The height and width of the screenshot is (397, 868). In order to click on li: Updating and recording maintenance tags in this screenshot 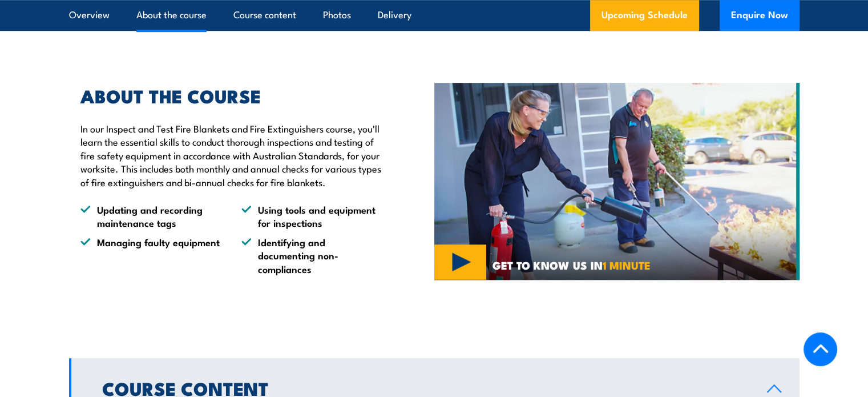, I will do `click(150, 216)`.